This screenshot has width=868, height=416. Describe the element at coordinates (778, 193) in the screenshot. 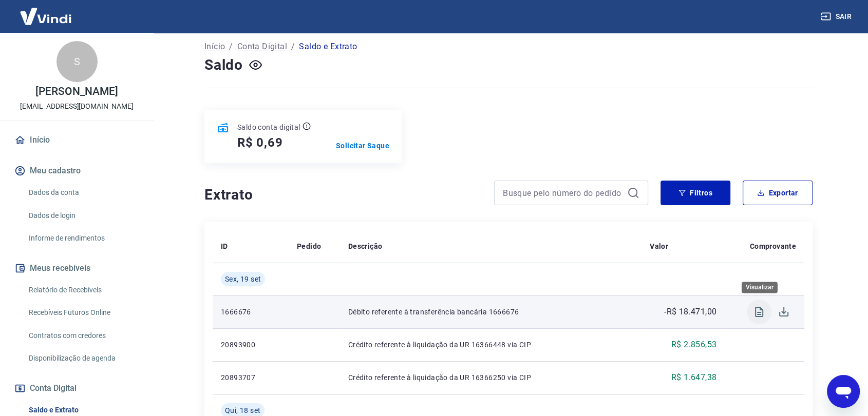

I see `button: Exportar` at that location.